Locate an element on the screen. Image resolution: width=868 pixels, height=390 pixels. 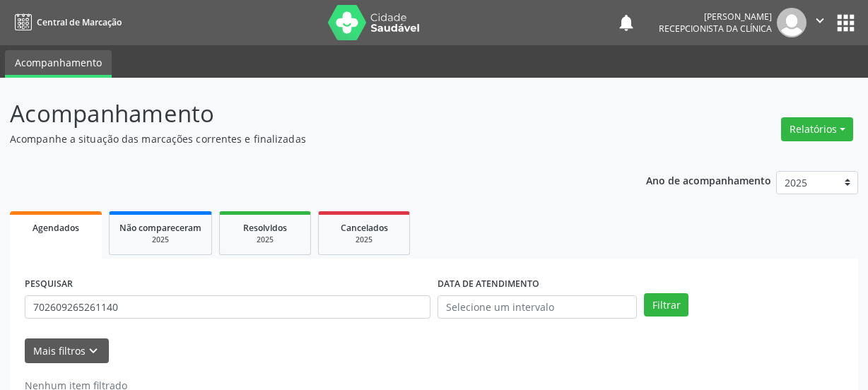
span: Agendados is located at coordinates (56, 228).